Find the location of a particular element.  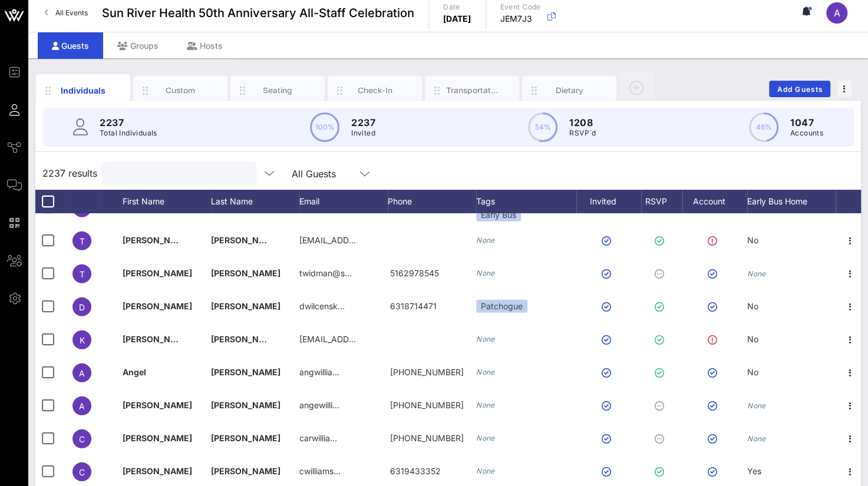

p: JEM7J3 is located at coordinates (520, 19).